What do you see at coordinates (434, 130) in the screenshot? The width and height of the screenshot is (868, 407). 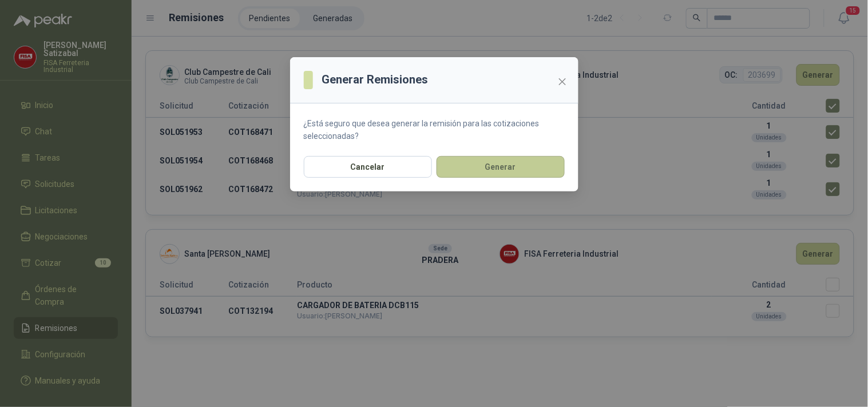 I see `p: ¿Está seguro que desea generar la remisión para las cotizaciones seleccionadas?` at bounding box center [434, 130].